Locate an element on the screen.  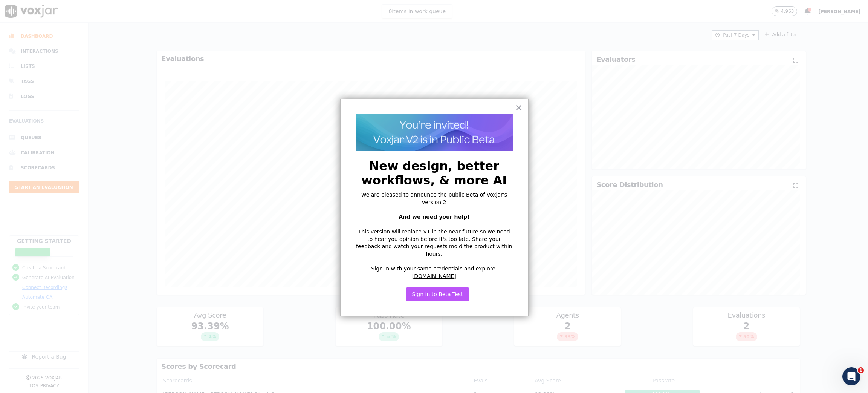
h2: New design, better workflows, & more AI is located at coordinates (434, 173).